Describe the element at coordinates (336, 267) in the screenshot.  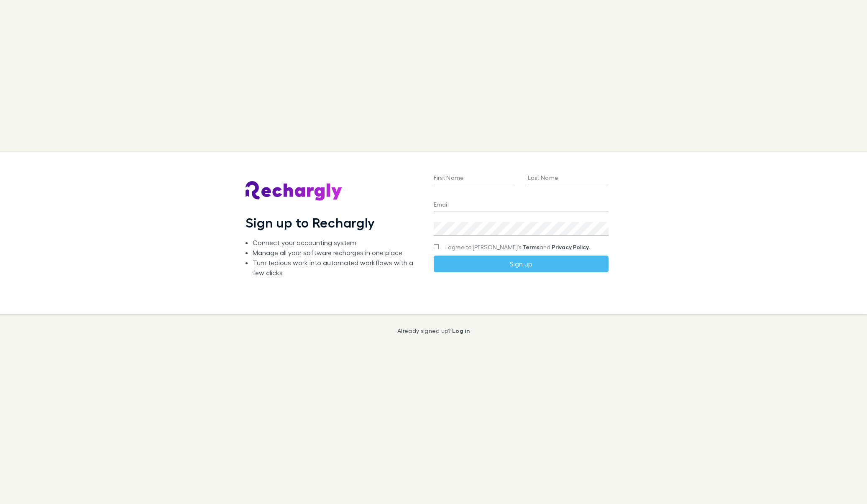
I see `li: Turn tedious work into automated workflows with a few clicks` at that location.